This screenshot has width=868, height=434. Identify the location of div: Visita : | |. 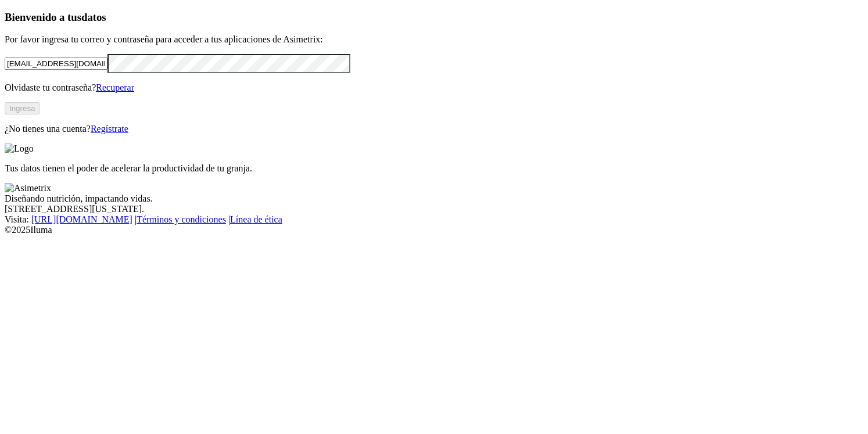
(434, 220).